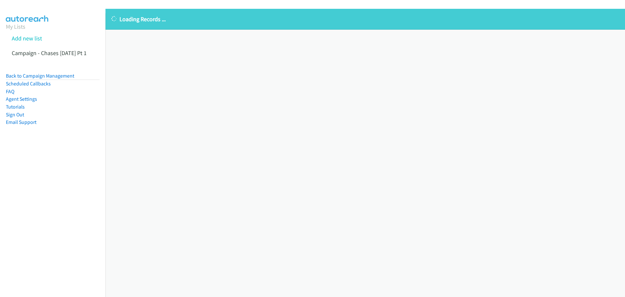  What do you see at coordinates (16, 26) in the screenshot?
I see `a: My Lists` at bounding box center [16, 26].